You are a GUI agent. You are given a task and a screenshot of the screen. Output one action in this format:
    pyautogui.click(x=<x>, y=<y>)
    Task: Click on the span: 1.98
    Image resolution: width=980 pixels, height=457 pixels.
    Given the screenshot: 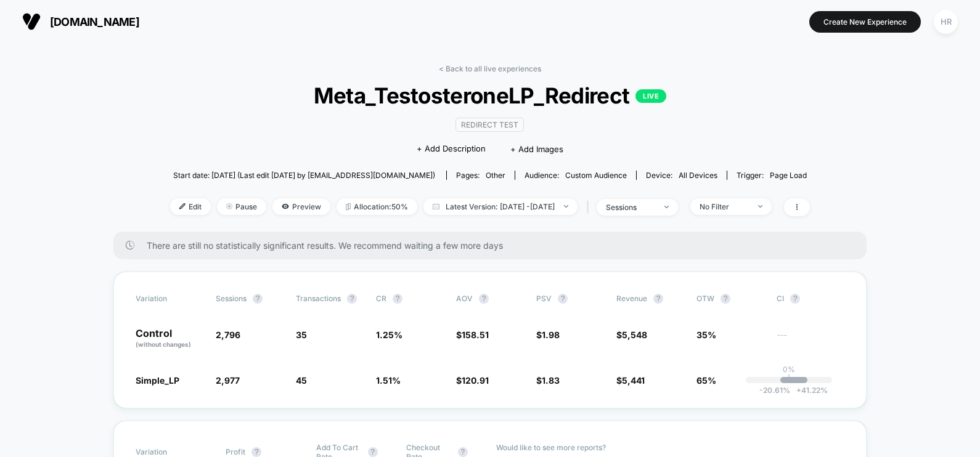 What is the action you would take?
    pyautogui.click(x=550, y=334)
    